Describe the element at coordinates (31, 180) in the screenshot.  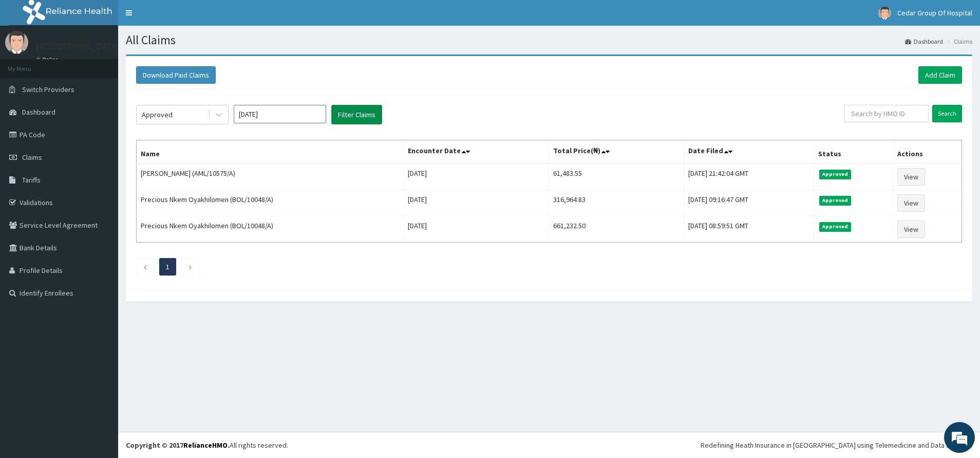
I see `span: Tariffs` at that location.